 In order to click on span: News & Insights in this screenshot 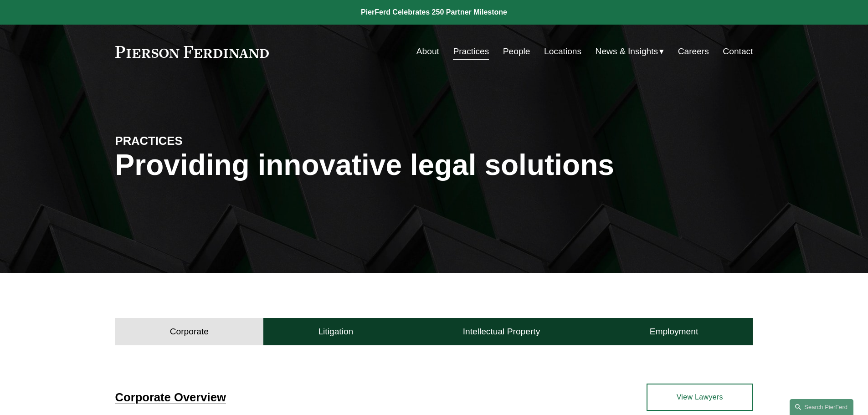, I will do `click(627, 51)`.